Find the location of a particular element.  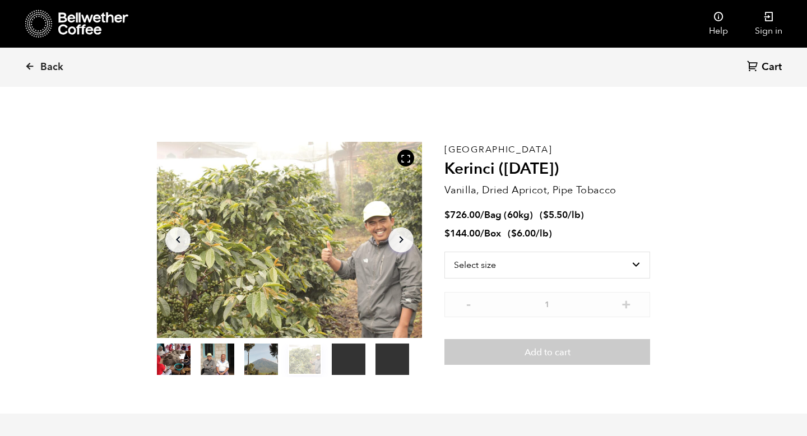

bdi: 5.50 is located at coordinates (555, 215).